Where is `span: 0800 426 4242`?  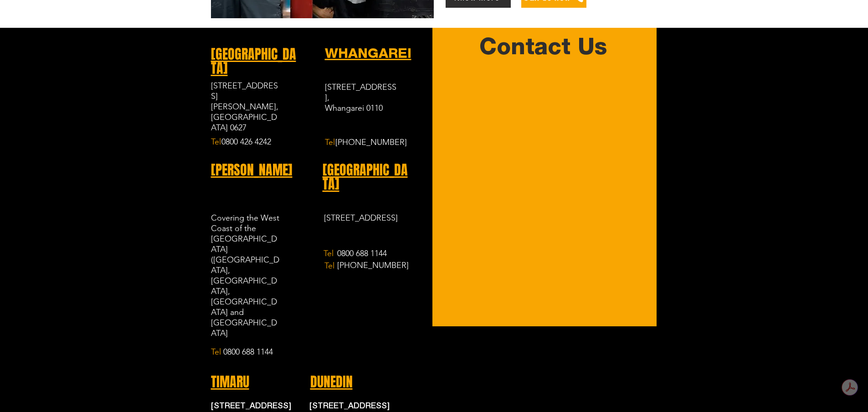 span: 0800 426 4242 is located at coordinates (246, 142).